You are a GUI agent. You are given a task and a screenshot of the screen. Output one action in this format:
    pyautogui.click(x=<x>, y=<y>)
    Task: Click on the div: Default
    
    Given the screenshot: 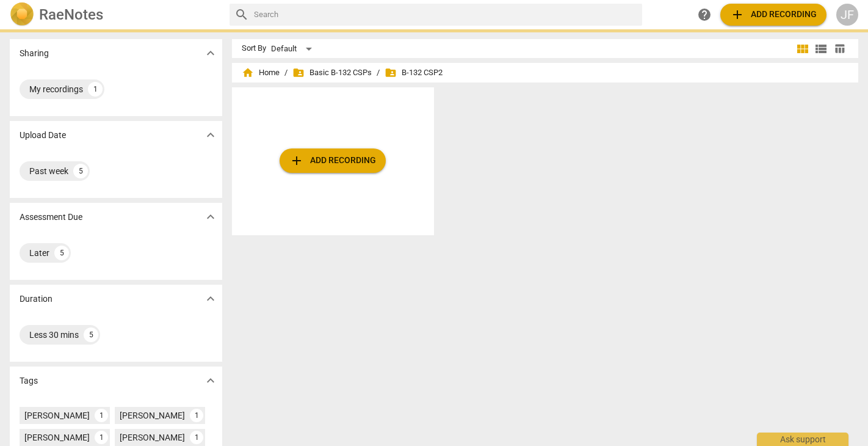 What is the action you would take?
    pyautogui.click(x=294, y=49)
    